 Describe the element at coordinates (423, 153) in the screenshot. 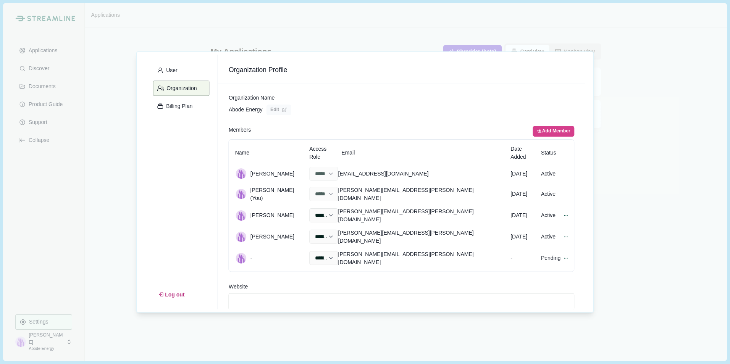

I see `th: Email` at that location.